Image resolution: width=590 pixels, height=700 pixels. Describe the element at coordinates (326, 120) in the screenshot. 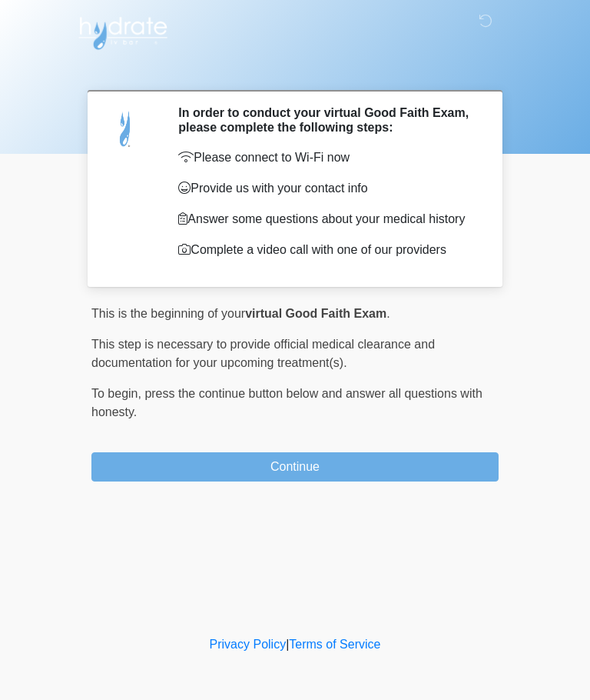

I see `h2: In order to conduct your virtual Good Faith Exam, please complete the following steps:` at that location.